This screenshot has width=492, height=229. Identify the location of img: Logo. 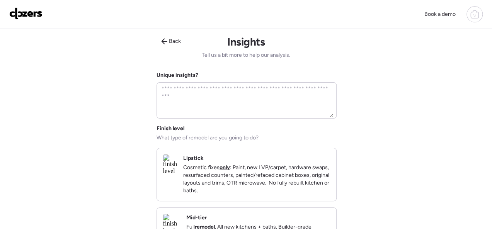
(26, 14).